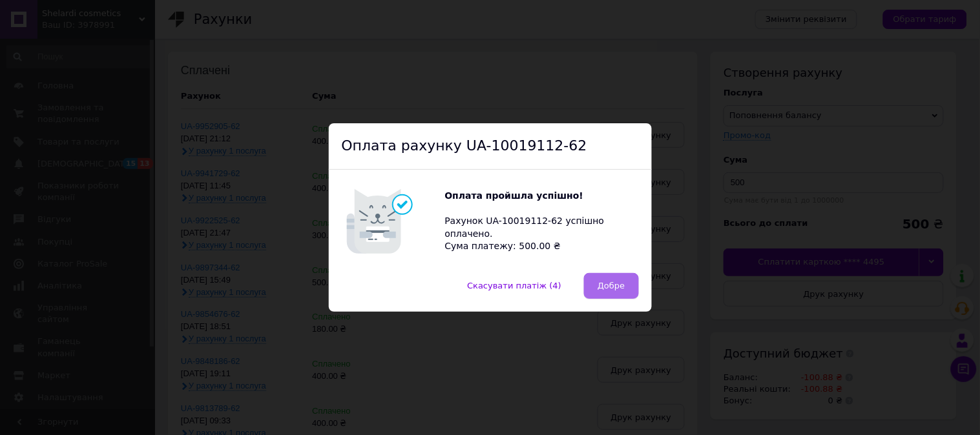  I want to click on button: Скасувати платіж (4), so click(514, 286).